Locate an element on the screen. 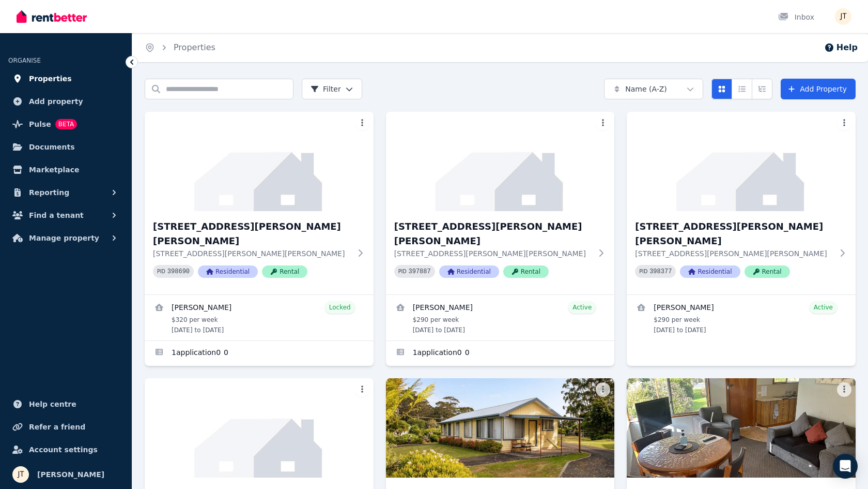 This screenshot has width=868, height=489. button: Help is located at coordinates (841, 47).